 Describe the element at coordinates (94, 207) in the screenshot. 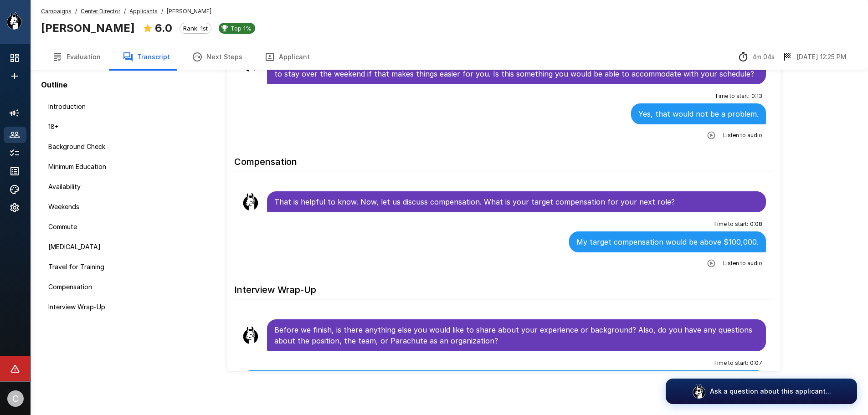

I see `div: Weekends` at that location.